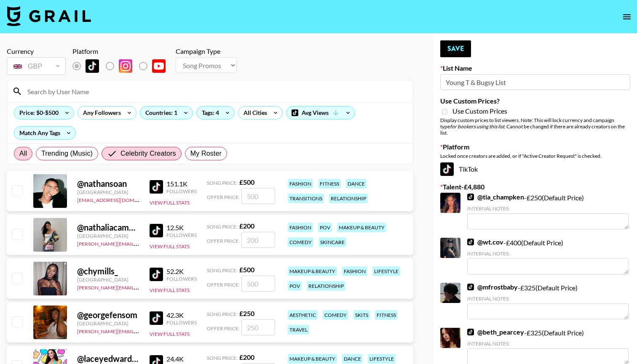 This screenshot has width=637, height=364. Describe the element at coordinates (295, 286) in the screenshot. I see `div: pov` at that location.